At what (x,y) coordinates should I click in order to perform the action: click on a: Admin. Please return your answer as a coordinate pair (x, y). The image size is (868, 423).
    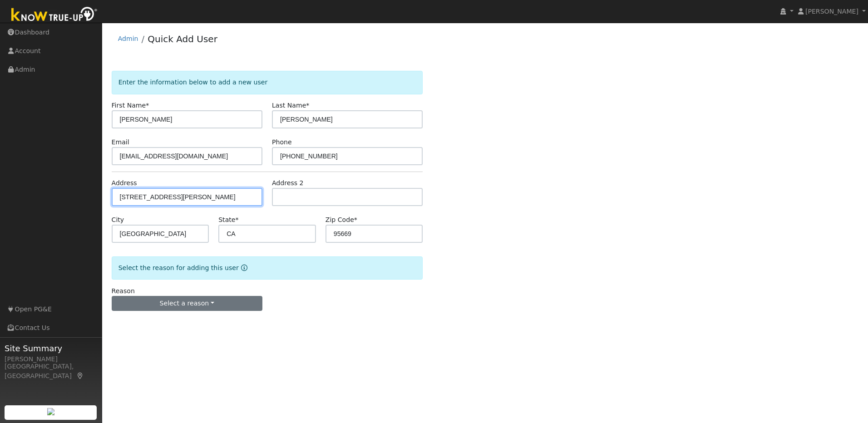
    Looking at the image, I should click on (128, 38).